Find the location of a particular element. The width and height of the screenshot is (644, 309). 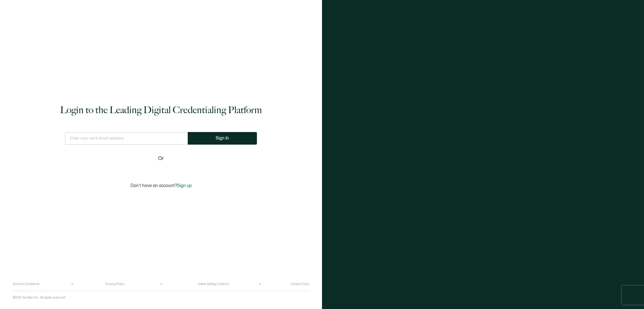

a: Cookie Policy is located at coordinates (300, 284).